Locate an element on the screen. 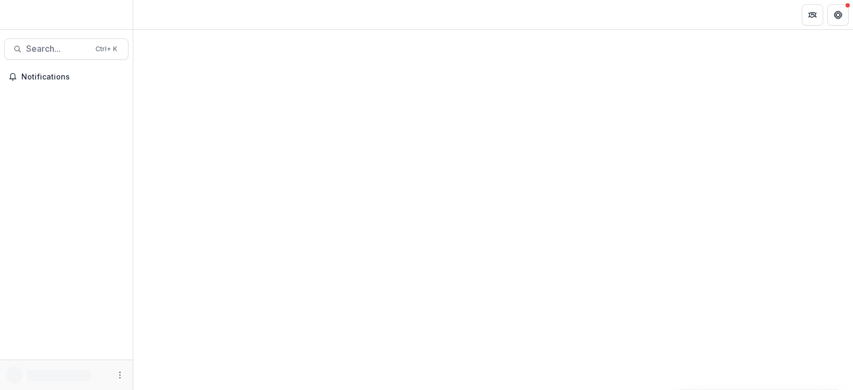 The height and width of the screenshot is (390, 853). button: Partners is located at coordinates (812, 15).